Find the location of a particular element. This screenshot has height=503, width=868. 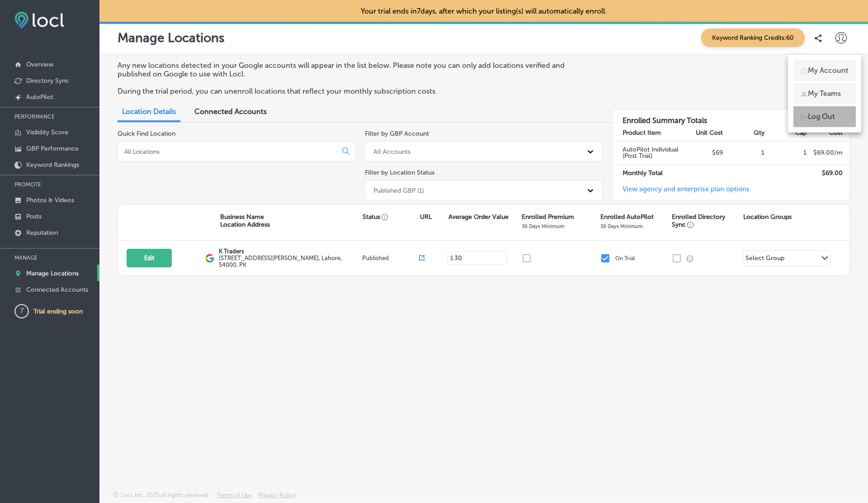

p: Connected Accounts is located at coordinates (57, 289).